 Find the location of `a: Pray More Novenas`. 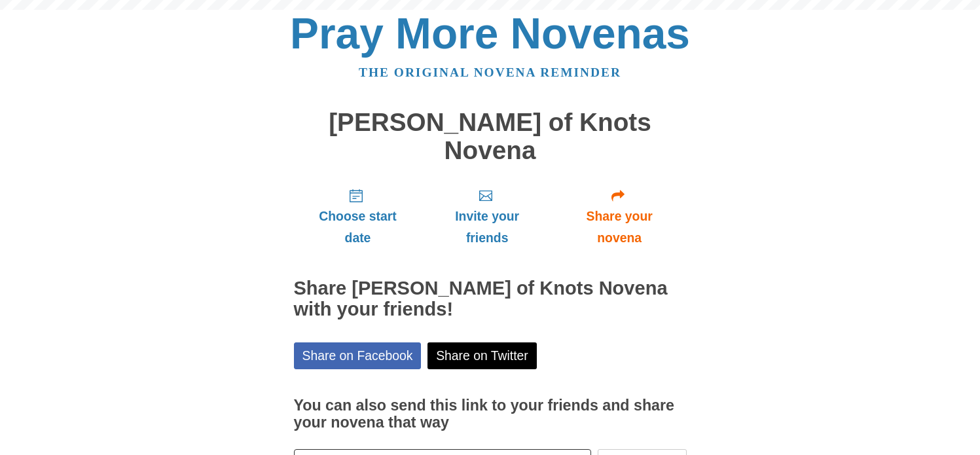

a: Pray More Novenas is located at coordinates (489, 33).